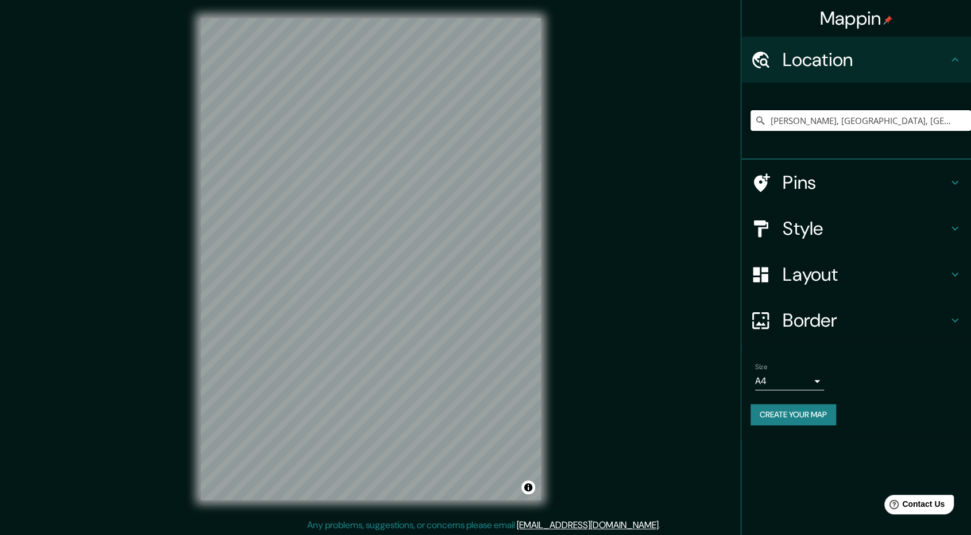  What do you see at coordinates (856, 320) in the screenshot?
I see `div: Border` at bounding box center [856, 320].